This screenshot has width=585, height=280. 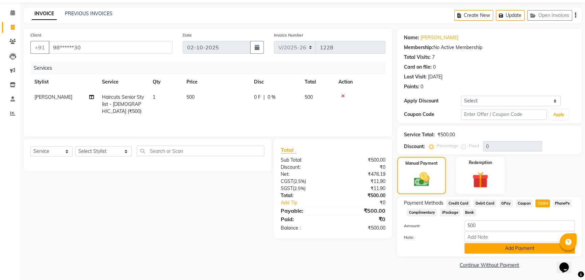 I want to click on input: Enter Offer / Coupon Code, so click(x=504, y=114).